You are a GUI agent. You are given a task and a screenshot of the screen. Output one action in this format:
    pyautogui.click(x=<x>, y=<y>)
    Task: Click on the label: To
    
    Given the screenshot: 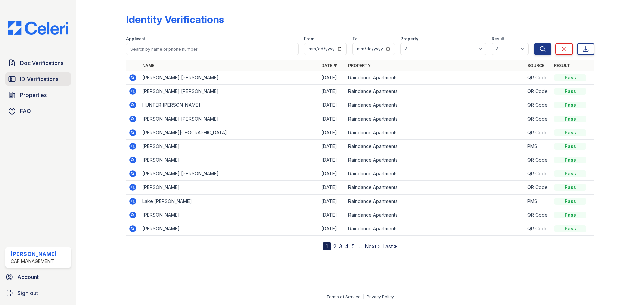 What is the action you would take?
    pyautogui.click(x=355, y=39)
    